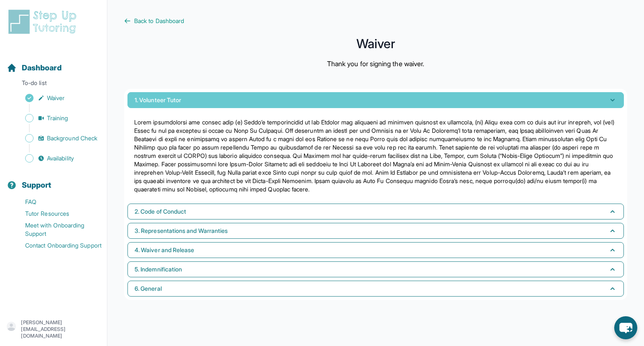 This screenshot has width=644, height=346. I want to click on a: Contact Onboarding Support, so click(57, 246).